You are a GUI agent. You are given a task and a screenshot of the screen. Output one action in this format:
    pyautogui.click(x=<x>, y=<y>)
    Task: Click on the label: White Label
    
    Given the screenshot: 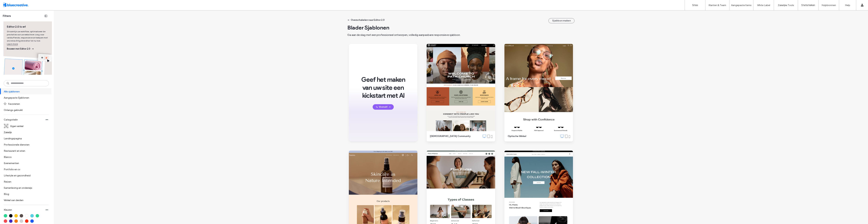 What is the action you would take?
    pyautogui.click(x=764, y=5)
    